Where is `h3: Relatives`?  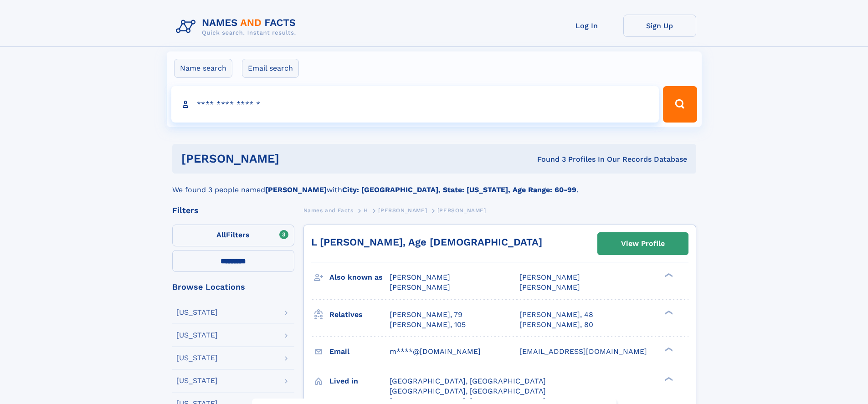
h3: Relatives is located at coordinates (360, 315).